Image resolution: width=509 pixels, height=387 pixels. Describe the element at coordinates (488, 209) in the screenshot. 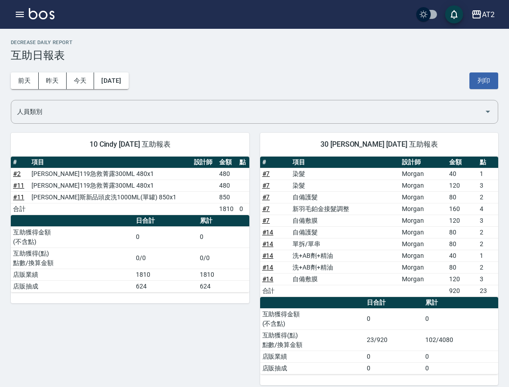

I see `td: 4` at that location.